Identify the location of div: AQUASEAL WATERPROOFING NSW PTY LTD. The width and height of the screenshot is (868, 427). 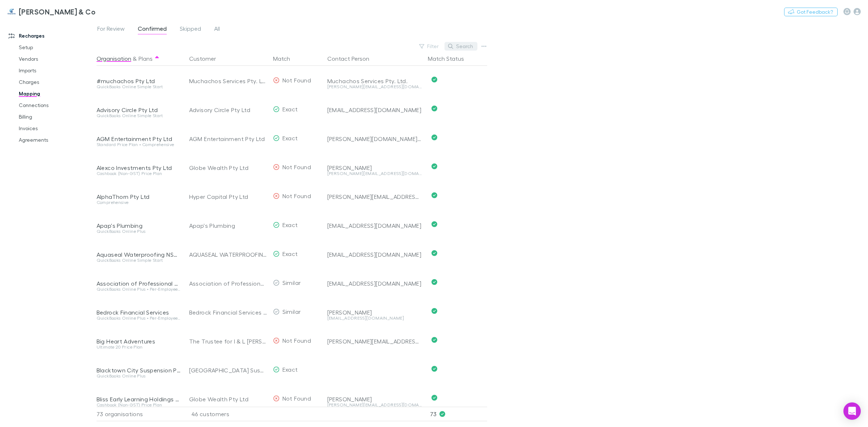
(228, 255).